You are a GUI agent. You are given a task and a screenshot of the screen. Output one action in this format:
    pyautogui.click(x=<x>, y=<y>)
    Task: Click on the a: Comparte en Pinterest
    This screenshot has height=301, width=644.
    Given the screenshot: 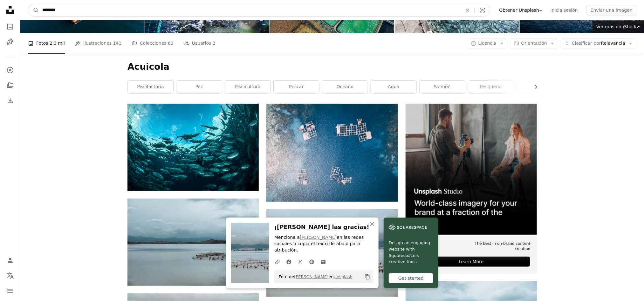 What is the action you would take?
    pyautogui.click(x=312, y=262)
    